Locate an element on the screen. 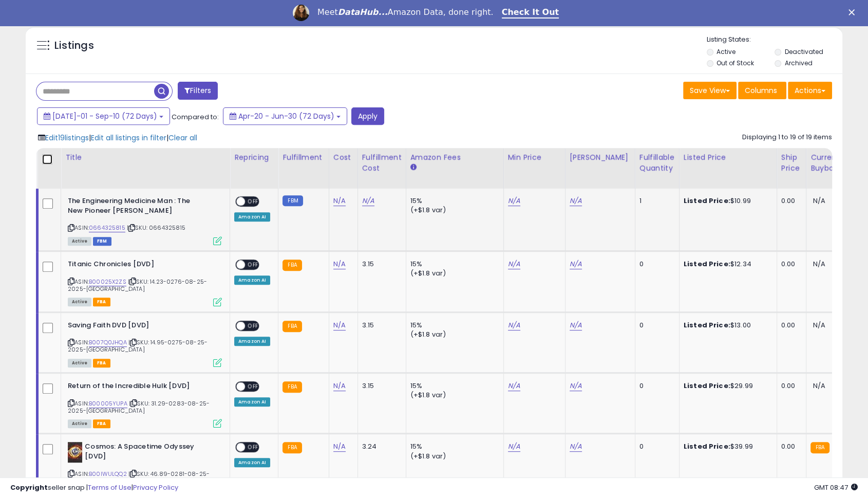 The height and width of the screenshot is (498, 868). strong: Copyright is located at coordinates (29, 487).